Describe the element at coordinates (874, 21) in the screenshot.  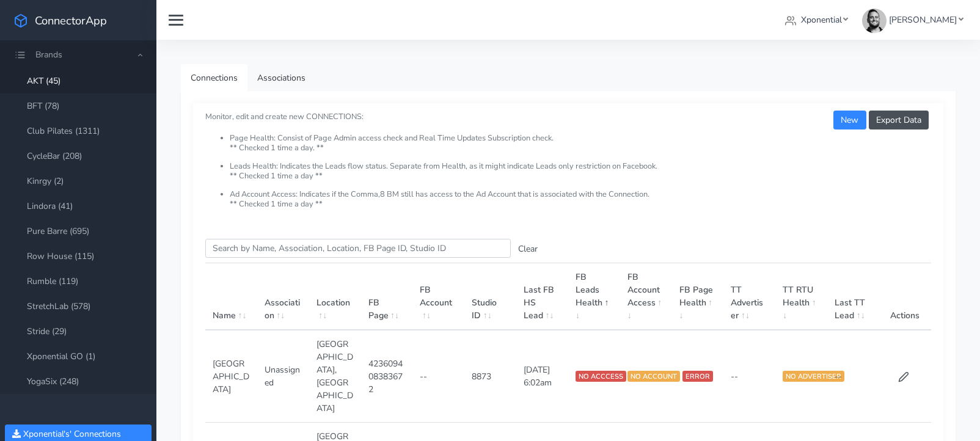
I see `img: James Carr` at that location.